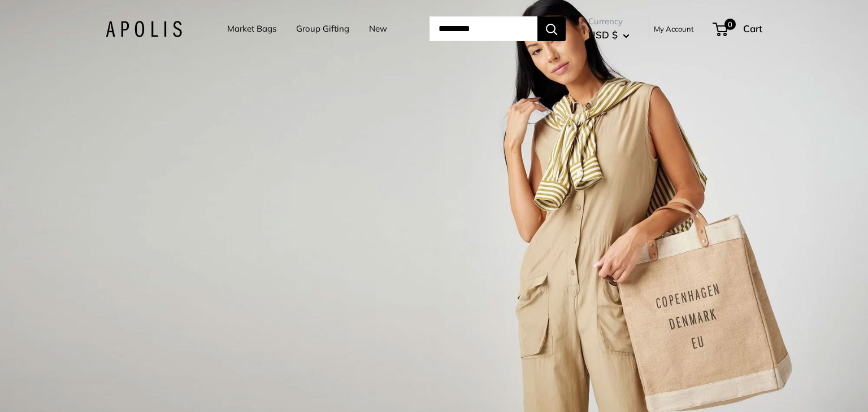 Image resolution: width=868 pixels, height=412 pixels. Describe the element at coordinates (143, 29) in the screenshot. I see `img: Apolis` at that location.